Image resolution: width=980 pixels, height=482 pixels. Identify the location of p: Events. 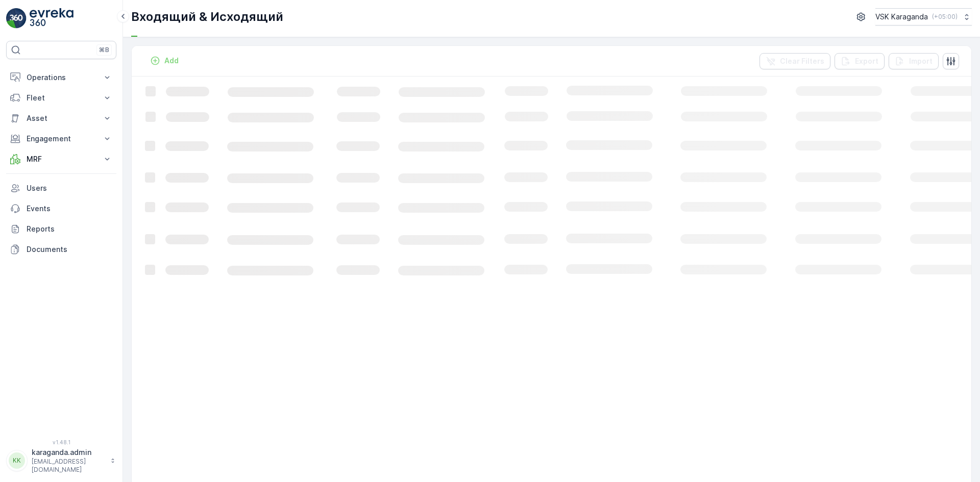
(70, 209).